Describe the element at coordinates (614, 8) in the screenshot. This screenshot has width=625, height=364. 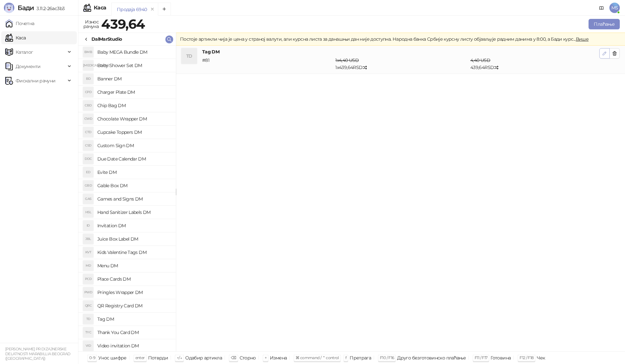
I see `span: MS` at that location.